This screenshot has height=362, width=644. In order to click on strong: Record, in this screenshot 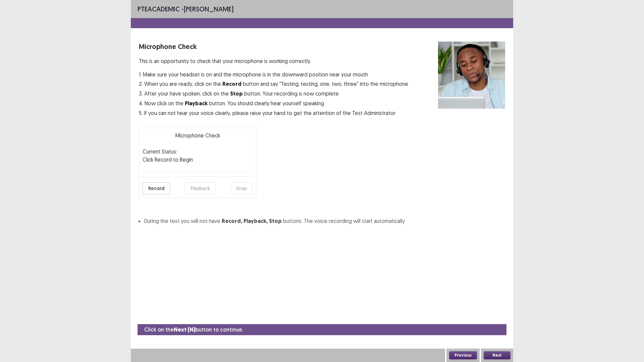, I will do `click(232, 221)`.